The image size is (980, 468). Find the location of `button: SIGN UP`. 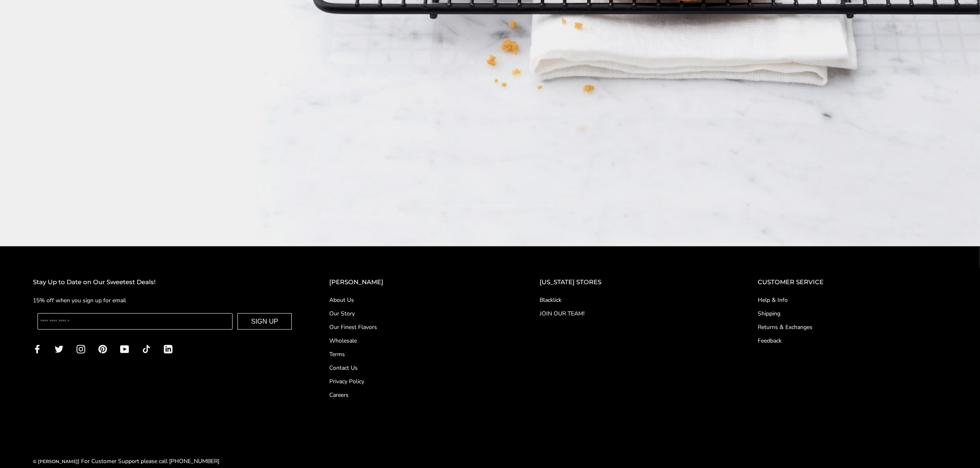

button: SIGN UP is located at coordinates (265, 321).